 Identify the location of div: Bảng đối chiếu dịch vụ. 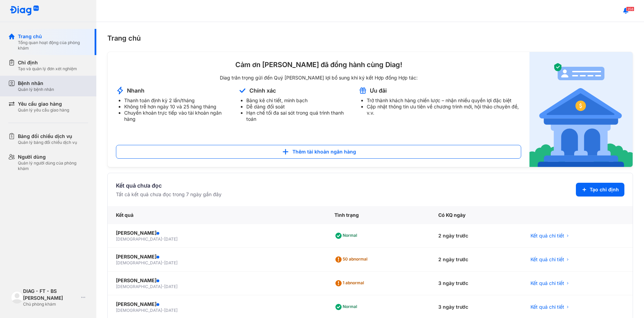
(48, 137).